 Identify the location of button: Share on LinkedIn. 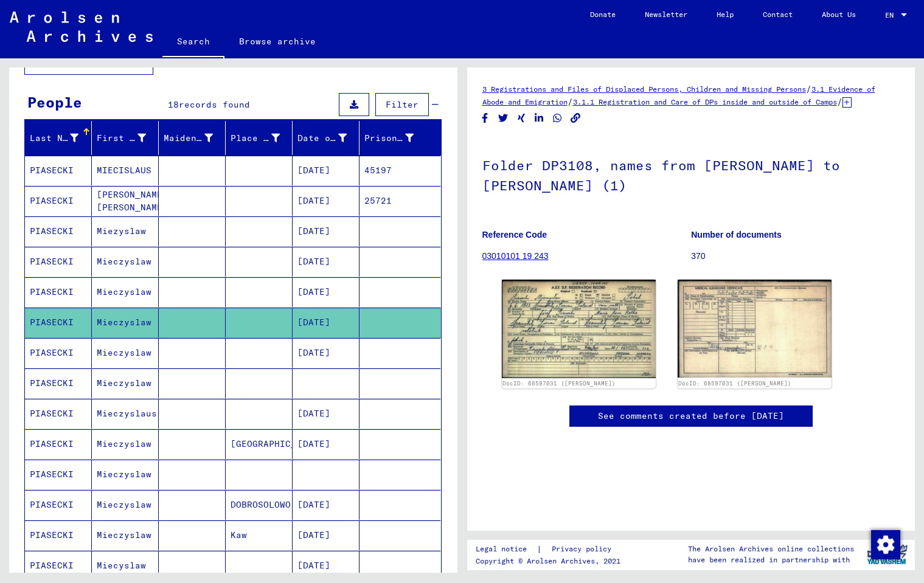
(539, 118).